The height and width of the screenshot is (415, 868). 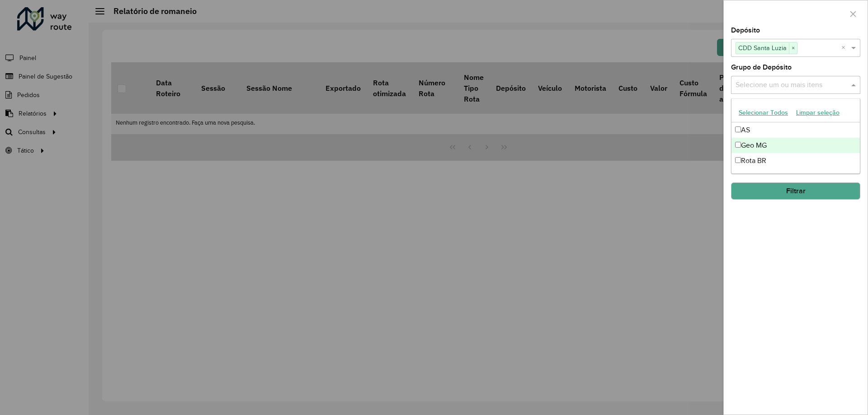 I want to click on span: Clear all, so click(x=845, y=48).